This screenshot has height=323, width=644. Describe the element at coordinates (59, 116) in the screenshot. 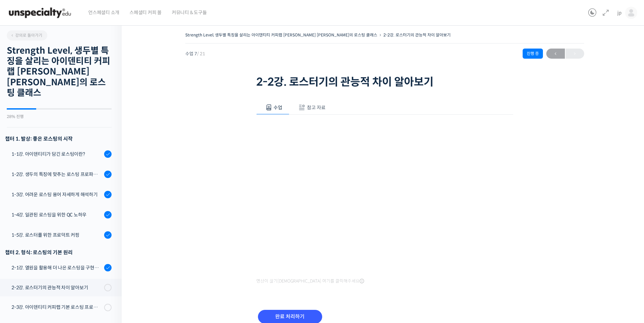

I see `div: 28% 진행` at that location.